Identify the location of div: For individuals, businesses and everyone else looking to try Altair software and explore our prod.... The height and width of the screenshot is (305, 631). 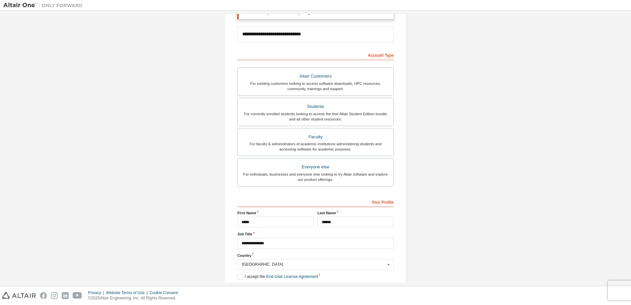
(316, 177).